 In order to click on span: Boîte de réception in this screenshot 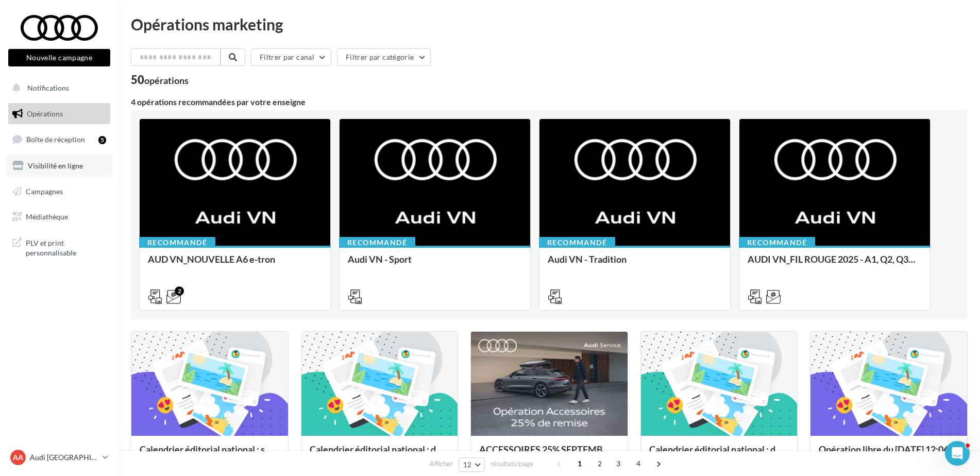, I will do `click(55, 139)`.